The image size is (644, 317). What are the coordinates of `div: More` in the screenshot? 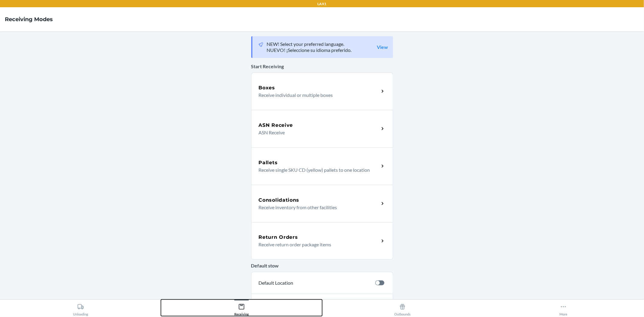 It's located at (564, 309).